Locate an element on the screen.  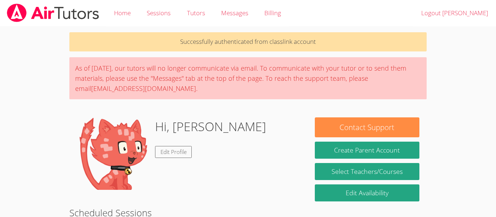
a: Select Teachers/Courses is located at coordinates (367, 172).